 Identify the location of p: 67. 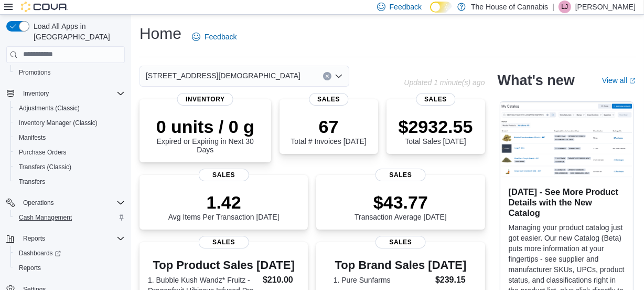
(328, 126).